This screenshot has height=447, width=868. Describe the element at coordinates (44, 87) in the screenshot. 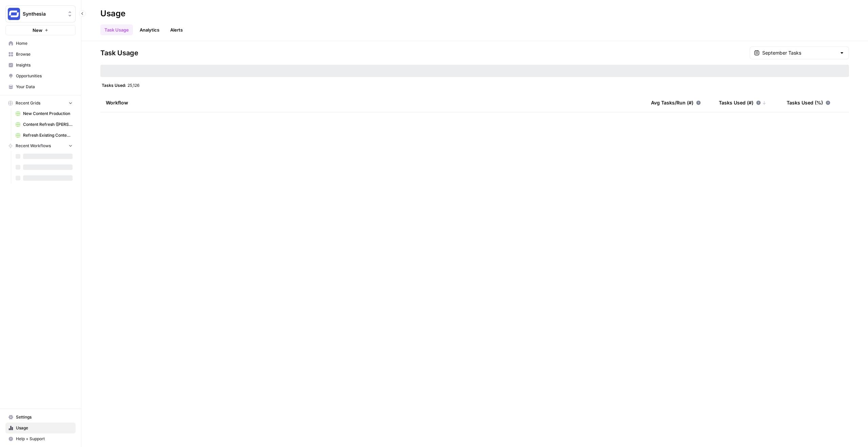

I see `span: Your Data` at that location.